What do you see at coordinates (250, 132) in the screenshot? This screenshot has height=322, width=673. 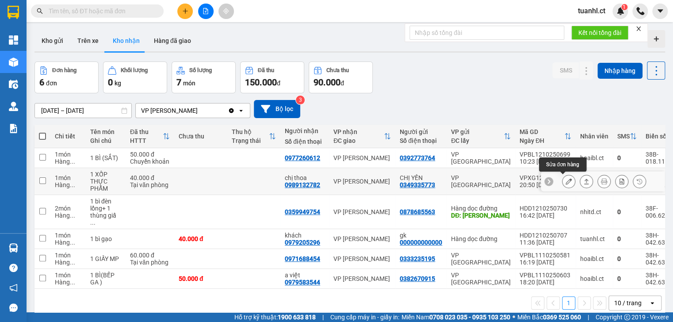 I see `div: Thu hộ` at bounding box center [250, 132].